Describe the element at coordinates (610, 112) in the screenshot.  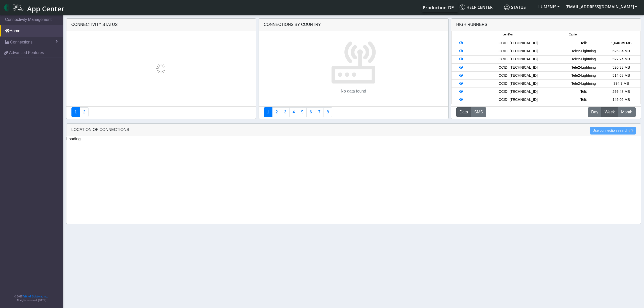
I see `button: Week` at that location.